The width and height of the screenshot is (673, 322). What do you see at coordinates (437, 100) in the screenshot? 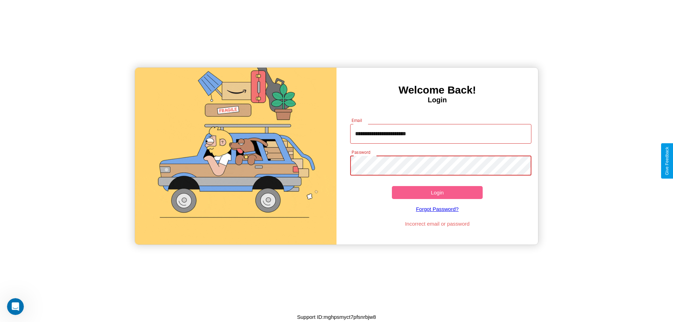
I see `h4: Login` at bounding box center [437, 100].